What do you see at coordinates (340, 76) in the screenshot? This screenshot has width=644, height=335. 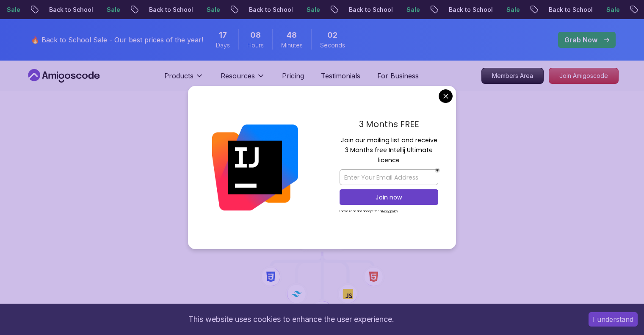 I see `p: Testimonials` at bounding box center [340, 76].